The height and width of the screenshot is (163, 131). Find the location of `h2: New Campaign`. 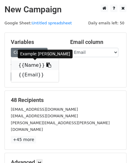

h2: New Campaign is located at coordinates (65, 10).